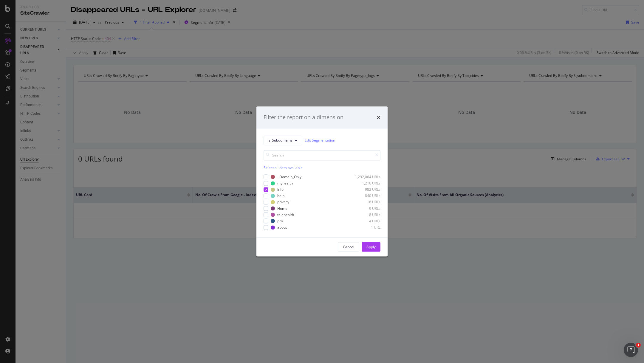 This screenshot has height=363, width=644. I want to click on div: info, so click(280, 190).